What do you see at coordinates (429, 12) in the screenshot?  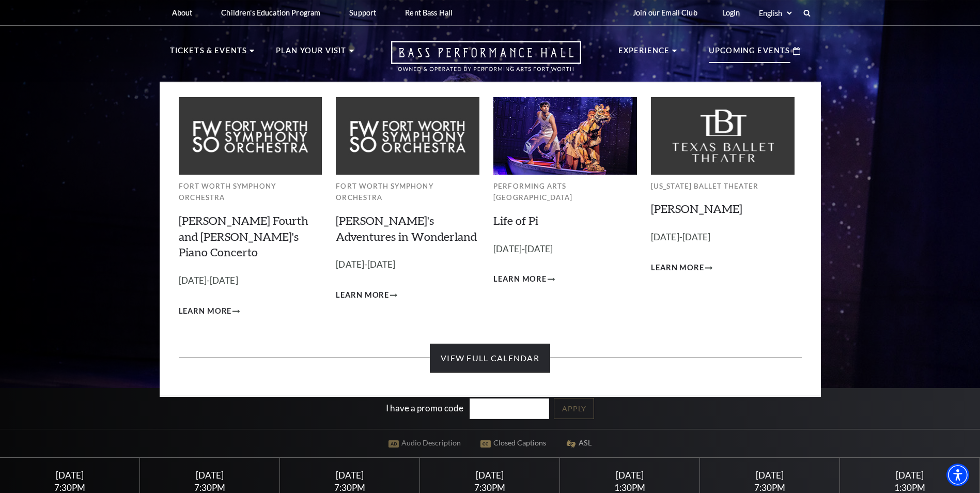 I see `p: Rent Bass Hall` at bounding box center [429, 12].